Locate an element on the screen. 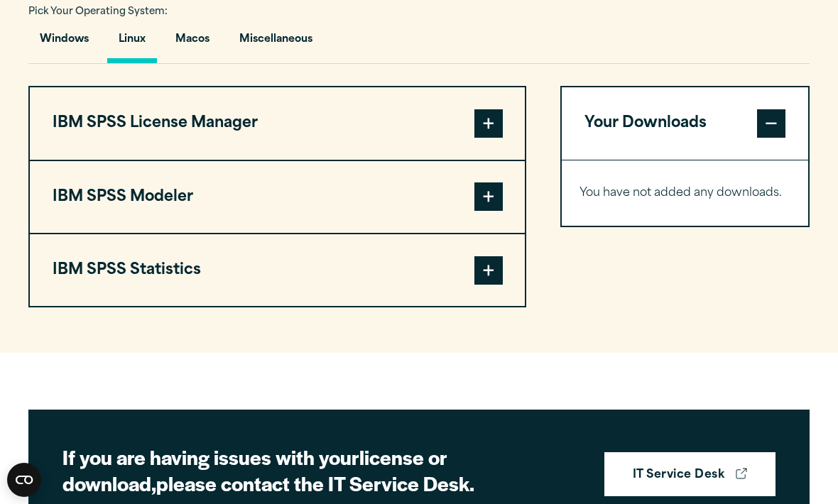  h2: If you are having issues with your please contact the IT Service Desk. is located at coordinates (311, 470).